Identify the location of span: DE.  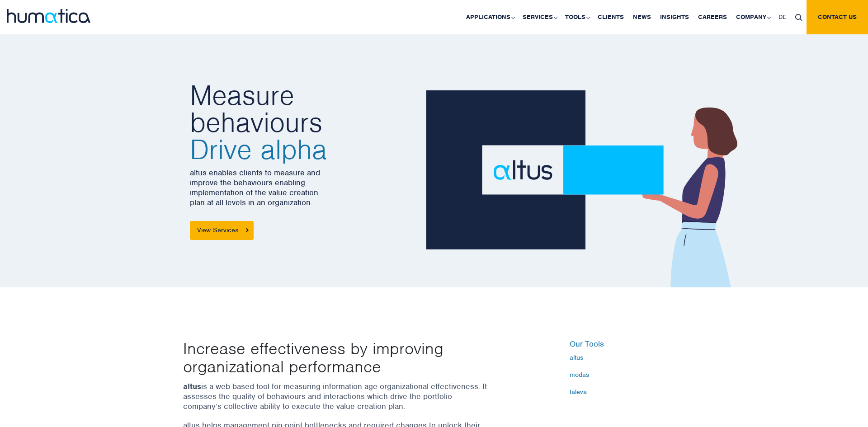
(782, 17).